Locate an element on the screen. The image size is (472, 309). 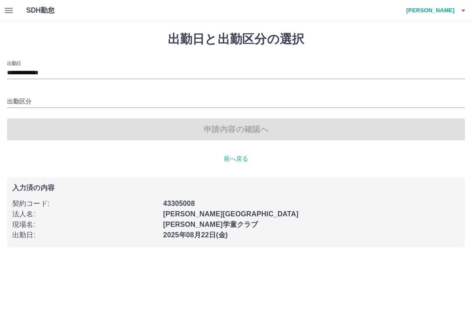
p: 法人名 : is located at coordinates (85, 214).